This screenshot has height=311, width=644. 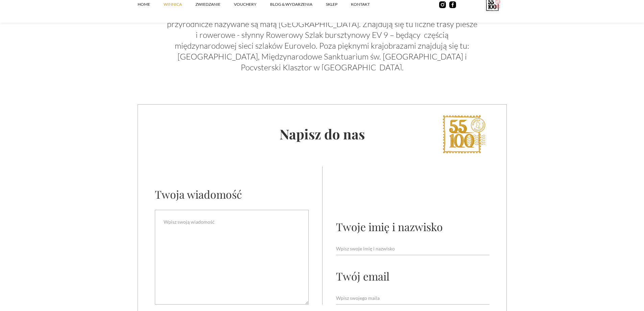 What do you see at coordinates (198, 194) in the screenshot?
I see `div: Twoja wiadomość` at bounding box center [198, 194].